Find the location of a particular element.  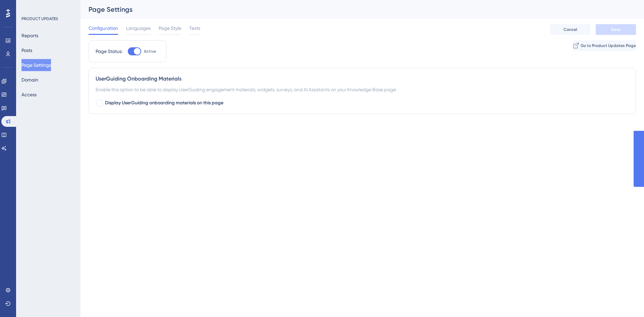

div: PRODUCT UPDATES is located at coordinates (39, 19).